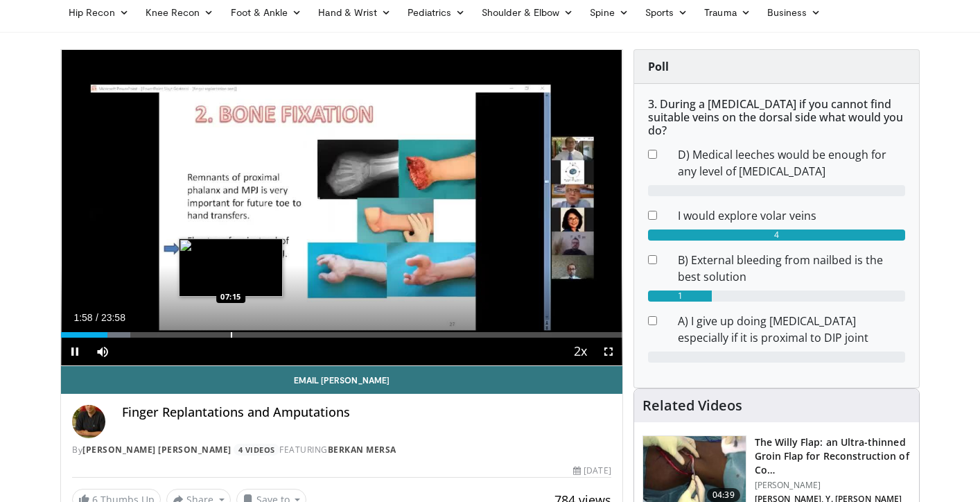 This screenshot has height=502, width=980. Describe the element at coordinates (230, 268) in the screenshot. I see `img: image.jpeg` at that location.